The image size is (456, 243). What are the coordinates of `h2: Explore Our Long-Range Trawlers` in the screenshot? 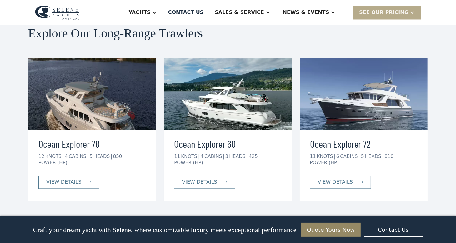 It's located at (228, 33).